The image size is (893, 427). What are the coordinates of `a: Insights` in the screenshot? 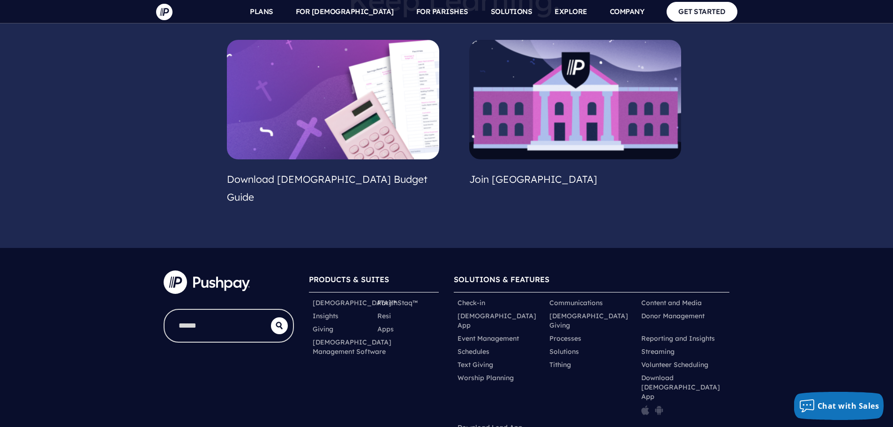 It's located at (325, 316).